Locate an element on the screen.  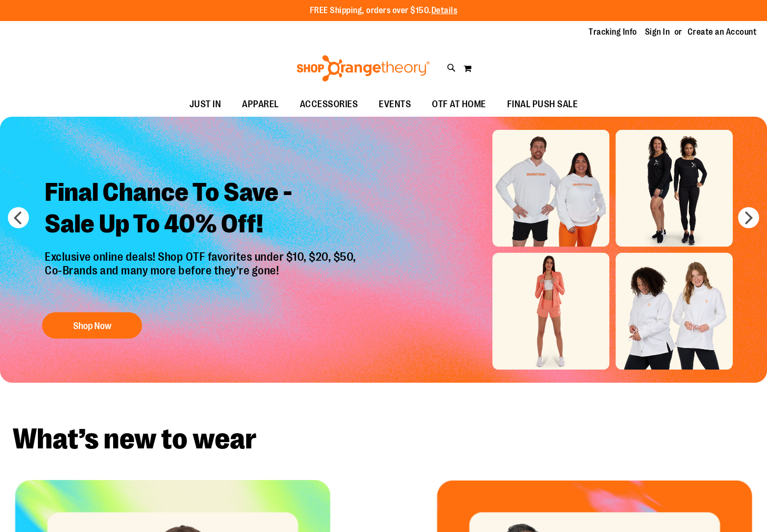
a: Final Chance To Save -Sale Up To 40% Off! Exclusive online deals! Shop OTF favorites under $10, $... is located at coordinates (202, 256).